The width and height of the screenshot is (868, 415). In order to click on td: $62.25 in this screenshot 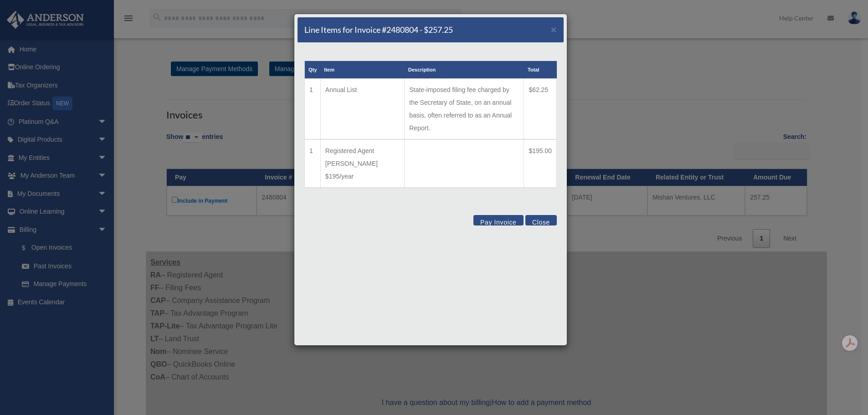, I will do `click(540, 110)`.